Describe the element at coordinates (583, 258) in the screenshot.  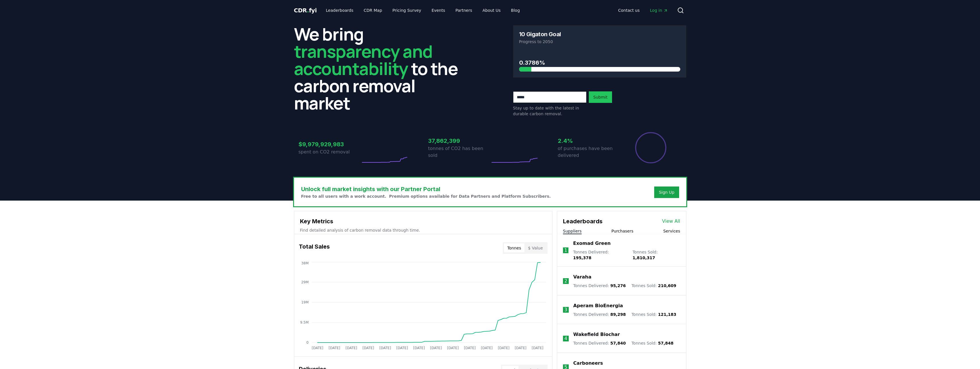
I see `span: 195,378` at that location.